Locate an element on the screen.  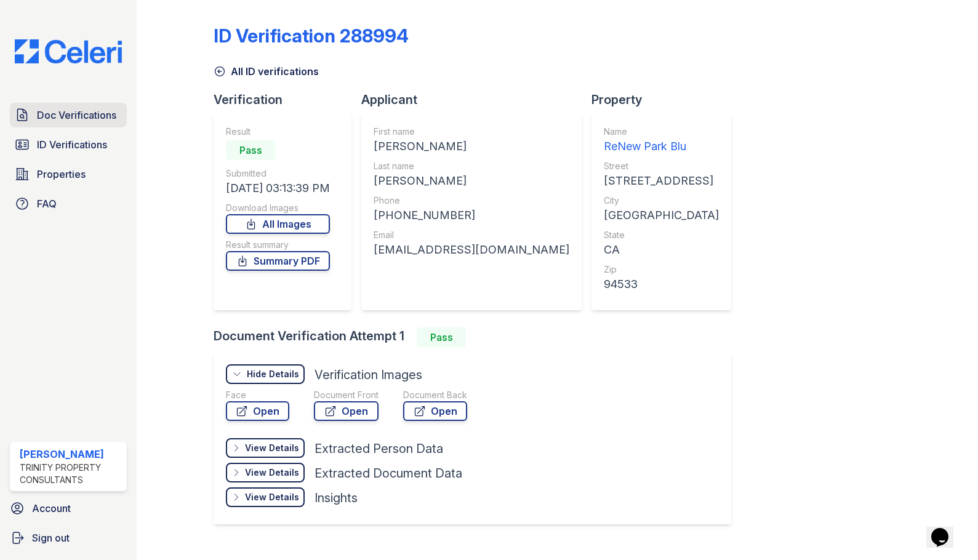
div: Hide Details is located at coordinates (273, 374).